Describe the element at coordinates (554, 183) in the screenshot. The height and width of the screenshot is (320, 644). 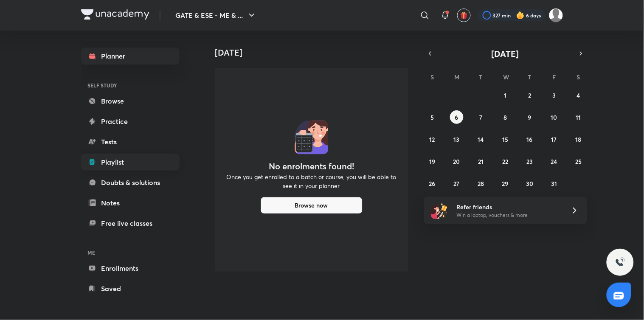
I see `abbr: October 31, 2025` at that location.